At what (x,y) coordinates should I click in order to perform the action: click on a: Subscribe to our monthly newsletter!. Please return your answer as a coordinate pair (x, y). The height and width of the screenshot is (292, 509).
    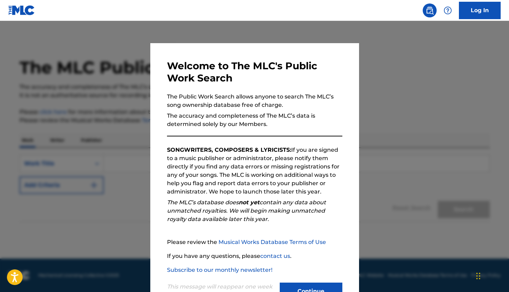
    Looking at the image, I should click on (219, 269).